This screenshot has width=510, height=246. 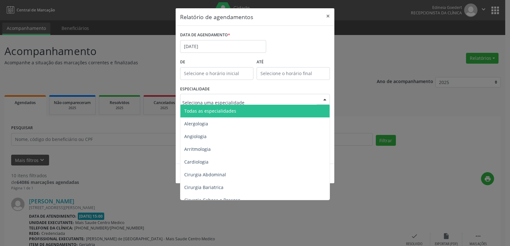 What do you see at coordinates (205, 175) in the screenshot?
I see `span: Cirurgia Abdominal` at bounding box center [205, 175].